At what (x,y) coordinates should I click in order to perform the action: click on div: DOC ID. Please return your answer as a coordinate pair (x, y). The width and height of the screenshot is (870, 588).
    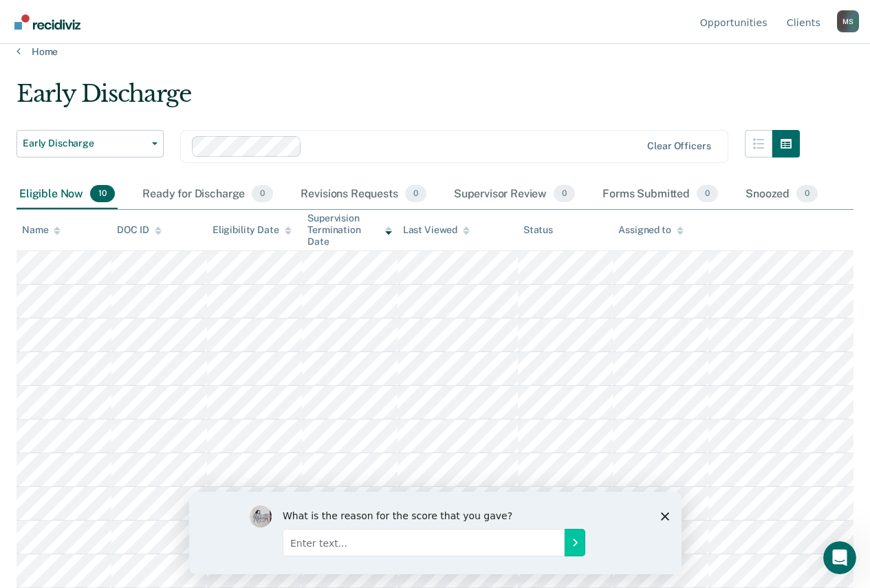
    Looking at the image, I should click on (139, 229).